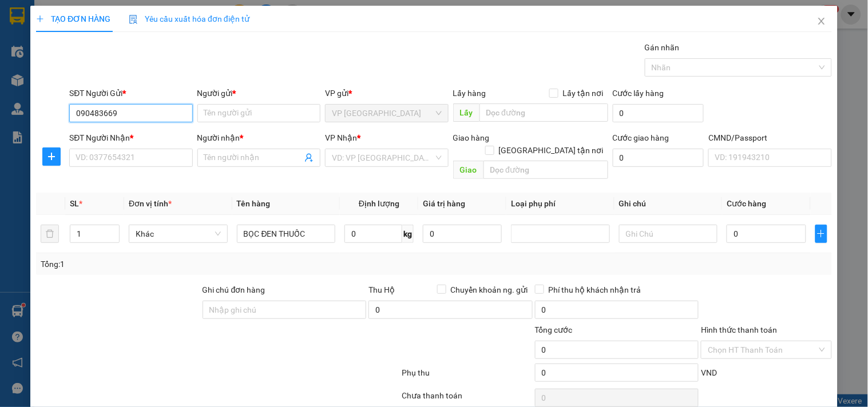  What do you see at coordinates (309, 158) in the screenshot?
I see `span: user-add` at bounding box center [309, 158].